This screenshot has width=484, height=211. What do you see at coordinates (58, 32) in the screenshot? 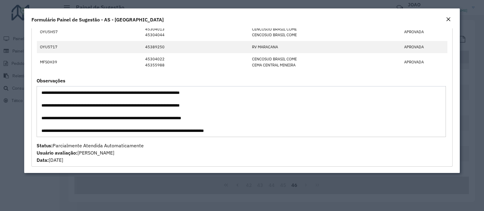
I see `td: OYU5H57` at bounding box center [58, 32].